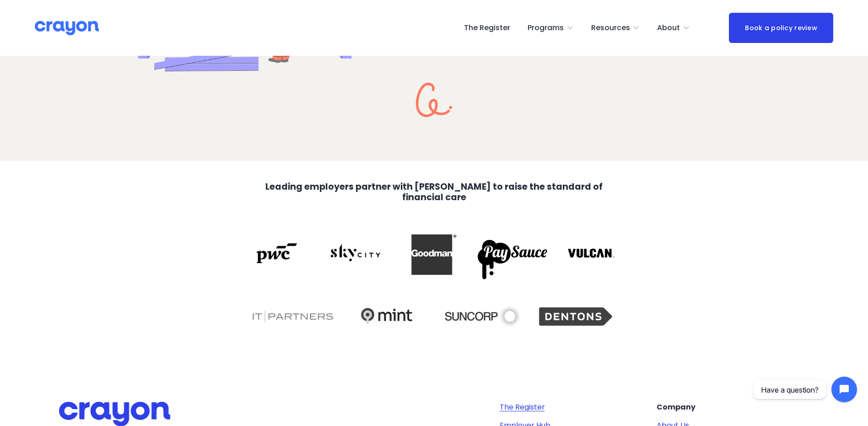 This screenshot has height=426, width=868. I want to click on strong: Company, so click(675, 407).